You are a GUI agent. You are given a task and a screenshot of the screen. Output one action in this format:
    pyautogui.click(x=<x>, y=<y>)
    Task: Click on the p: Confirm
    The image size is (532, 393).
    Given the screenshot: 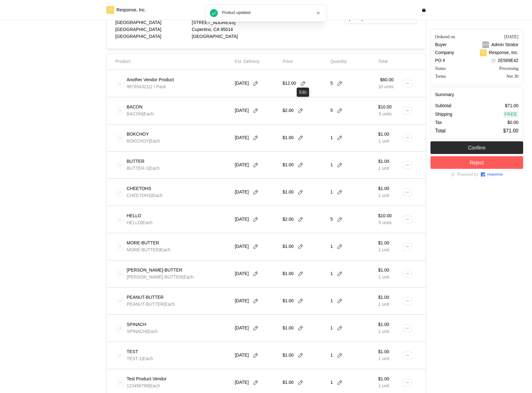 What is the action you would take?
    pyautogui.click(x=477, y=147)
    